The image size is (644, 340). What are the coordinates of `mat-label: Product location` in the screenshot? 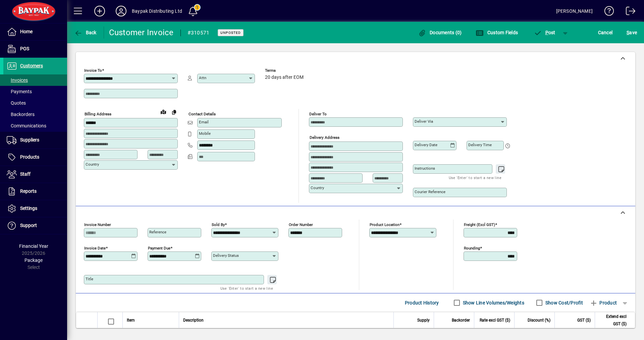 It's located at (384, 224).